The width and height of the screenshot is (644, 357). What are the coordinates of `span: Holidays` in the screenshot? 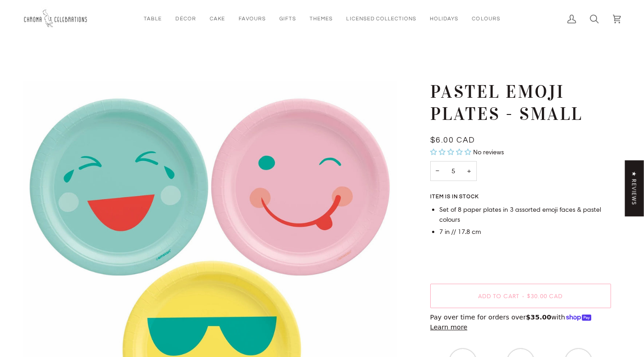 It's located at (444, 19).